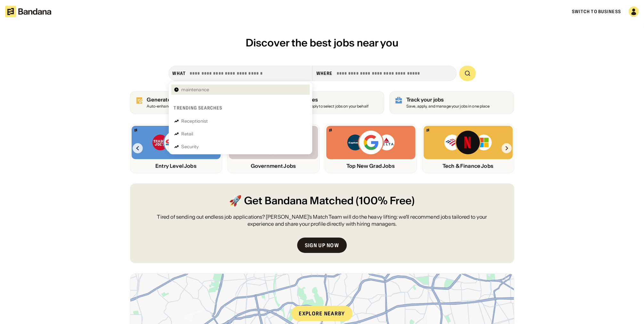 This screenshot has width=644, height=324. Describe the element at coordinates (448, 106) in the screenshot. I see `div: Save, apply, and manage your jobs in one place` at that location.